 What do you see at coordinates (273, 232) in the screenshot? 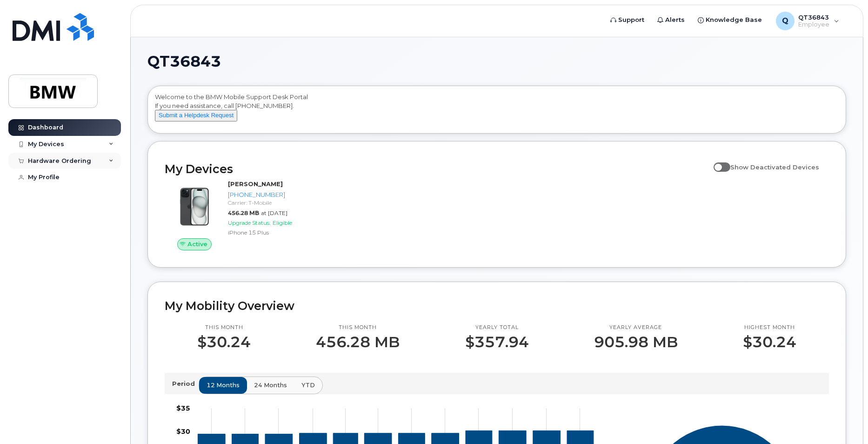
I see `div: iPhone 15 Plus` at bounding box center [273, 232].